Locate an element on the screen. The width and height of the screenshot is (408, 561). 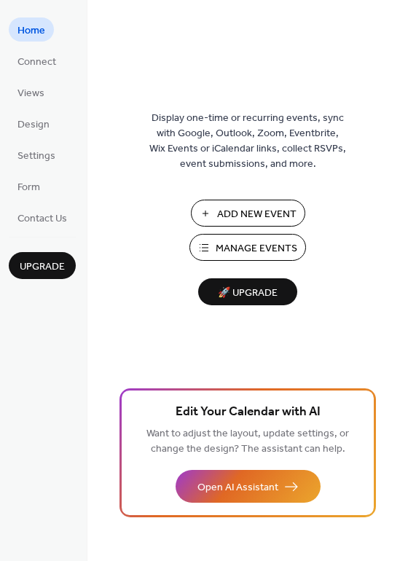
button: Open AI Assistant is located at coordinates (248, 486).